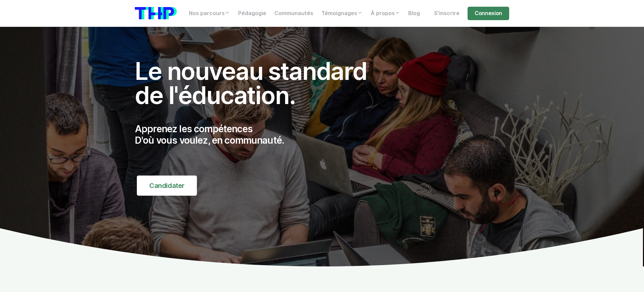 This screenshot has width=644, height=292. What do you see at coordinates (167, 186) in the screenshot?
I see `a: Candidater` at bounding box center [167, 186].